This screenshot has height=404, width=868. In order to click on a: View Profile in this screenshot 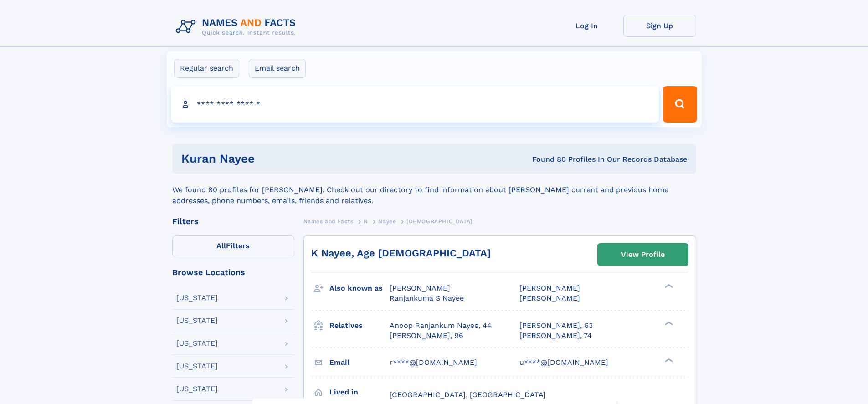, I will do `click(643, 254)`.